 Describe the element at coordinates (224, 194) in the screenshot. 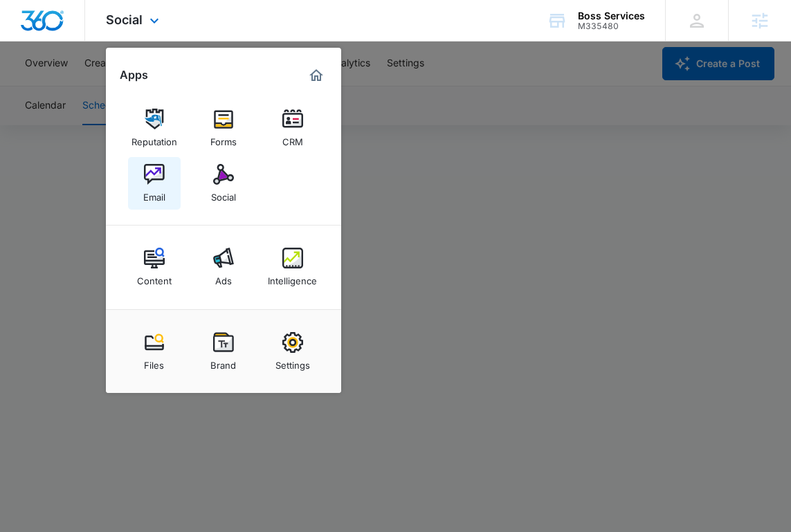

I see `div: Social` at that location.